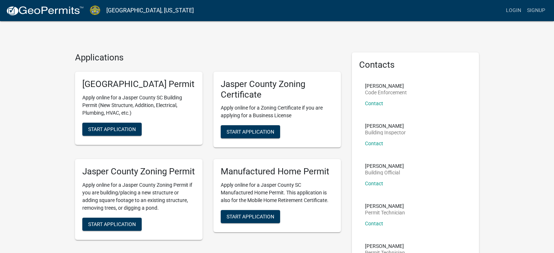 This screenshot has width=554, height=253. Describe the element at coordinates (139, 197) in the screenshot. I see `p: Apply online for a Jasper County Zoning Permit if you are building/placing a new structure or add...` at that location.